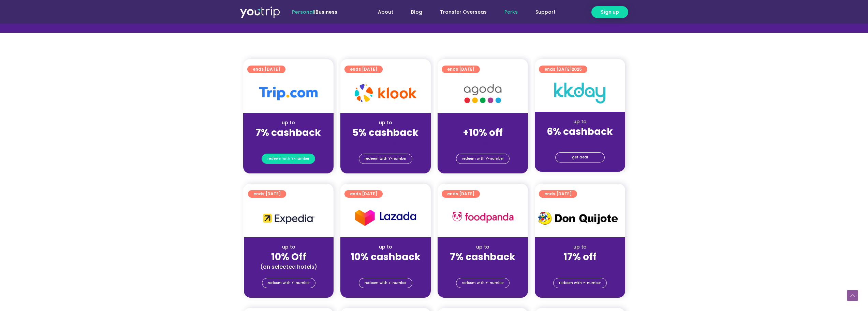  What do you see at coordinates (610, 12) in the screenshot?
I see `span: Sign up` at bounding box center [610, 12].